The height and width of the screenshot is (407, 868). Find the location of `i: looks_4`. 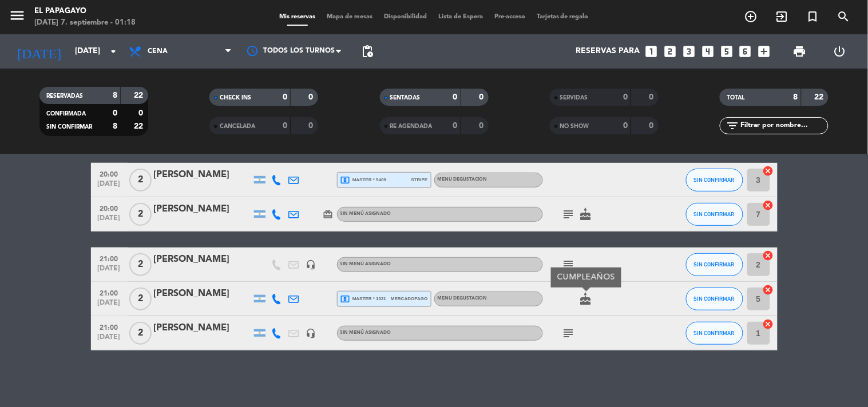

i: looks_4 is located at coordinates (708, 52).